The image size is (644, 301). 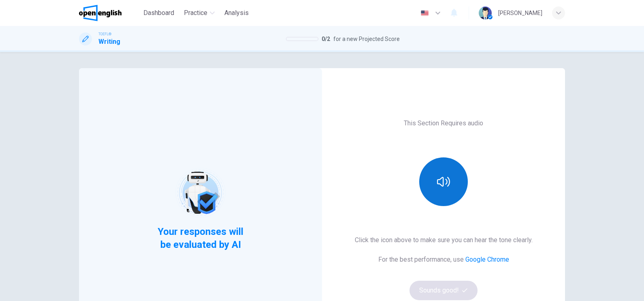 What do you see at coordinates (199, 13) in the screenshot?
I see `button: Practice` at bounding box center [199, 13].